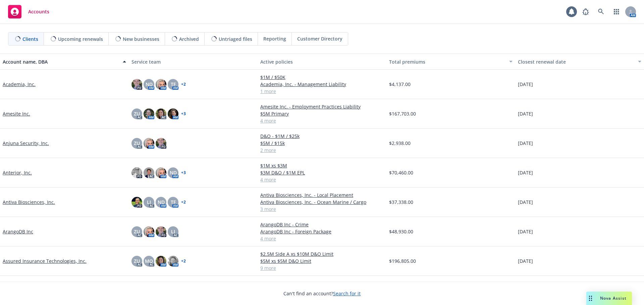  I want to click on a: Assured Insurance Technologies, Inc., so click(45, 261).